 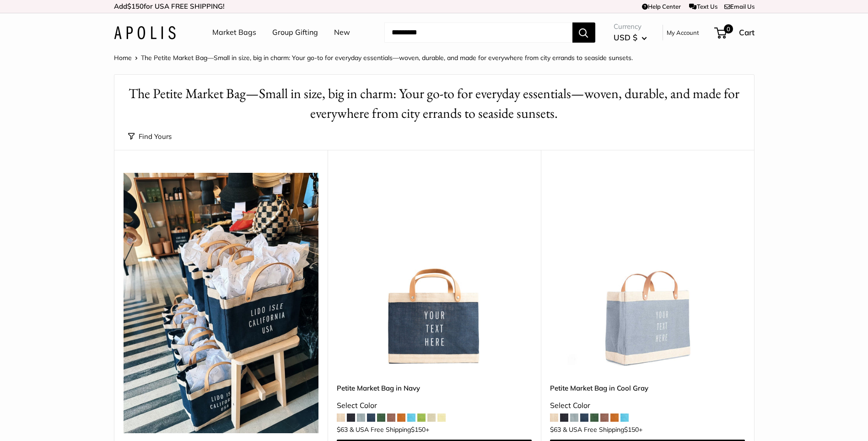 I want to click on a: 0 Cart, so click(x=735, y=32).